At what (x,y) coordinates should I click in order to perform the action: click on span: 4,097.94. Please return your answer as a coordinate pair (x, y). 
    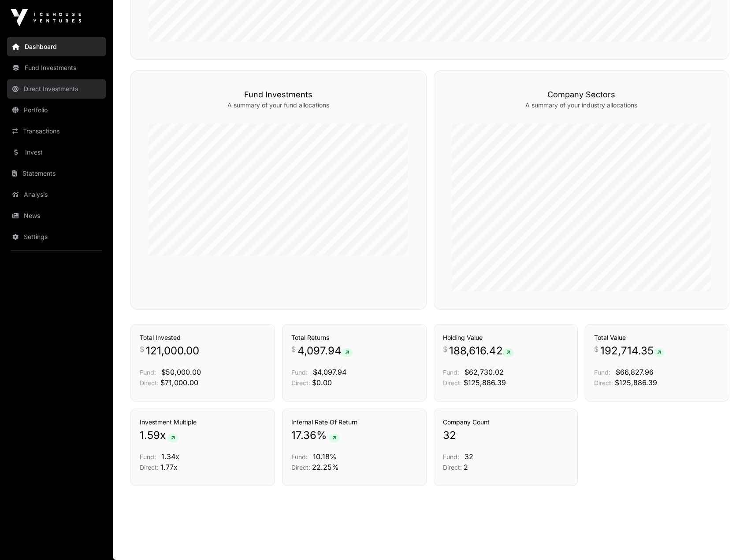
    Looking at the image, I should click on (324, 351).